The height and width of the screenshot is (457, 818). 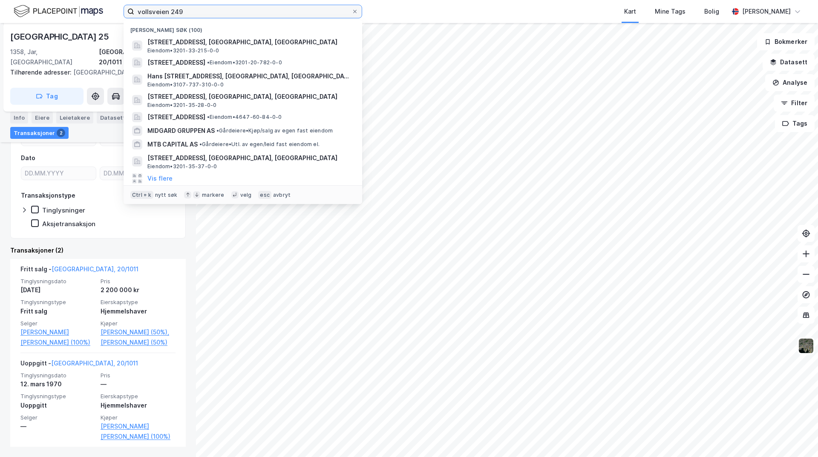 What do you see at coordinates (181, 131) in the screenshot?
I see `span: MIDGARD GRUPPEN AS` at bounding box center [181, 131].